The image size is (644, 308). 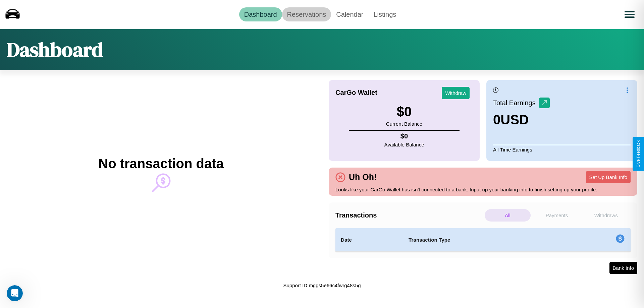 I want to click on p: Looks like your CarGo Wallet has isn't connected to a bank. Input up your banking info to finish ..., so click(x=483, y=189).